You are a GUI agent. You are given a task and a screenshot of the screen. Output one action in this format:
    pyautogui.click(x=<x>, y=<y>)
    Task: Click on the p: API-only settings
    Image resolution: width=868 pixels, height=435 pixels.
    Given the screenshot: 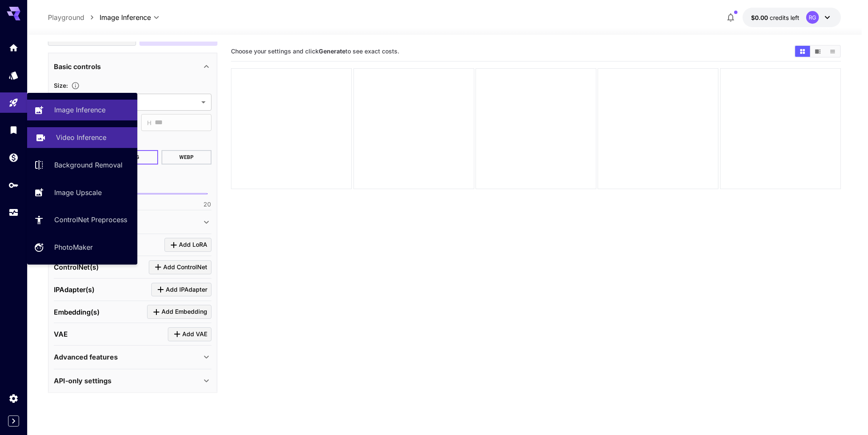 What is the action you would take?
    pyautogui.click(x=83, y=381)
    